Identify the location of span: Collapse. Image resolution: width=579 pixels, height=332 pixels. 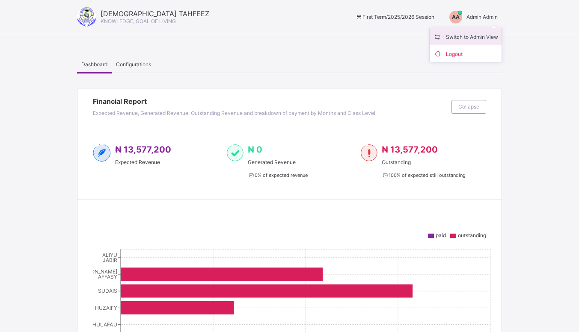
(468, 107).